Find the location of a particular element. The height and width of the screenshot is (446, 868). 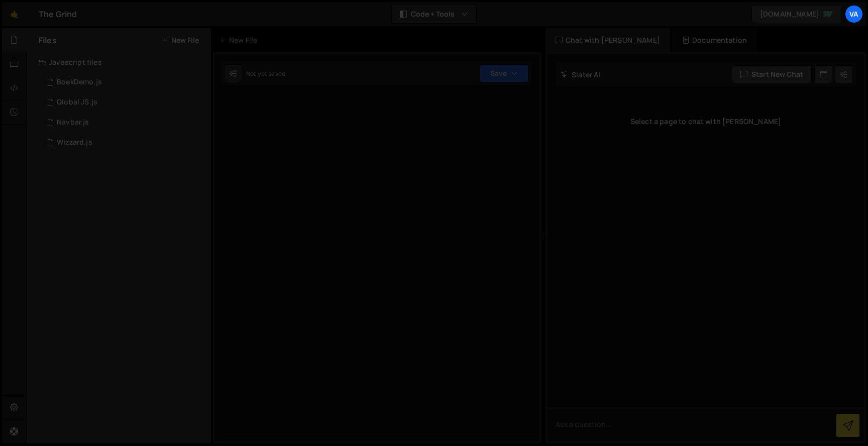

div: 17048/47224.js is located at coordinates (125, 123).